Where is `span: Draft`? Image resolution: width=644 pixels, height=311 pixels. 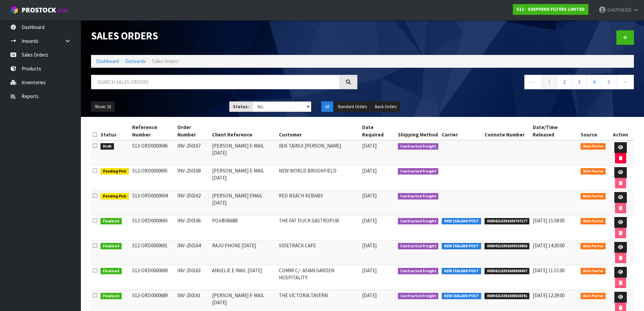 span: Draft is located at coordinates (107, 146).